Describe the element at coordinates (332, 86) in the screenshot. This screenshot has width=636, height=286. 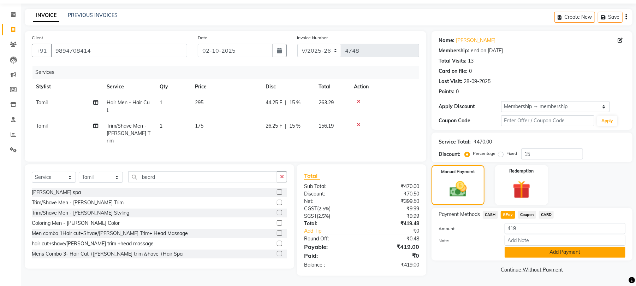
I see `th: Total` at that location.